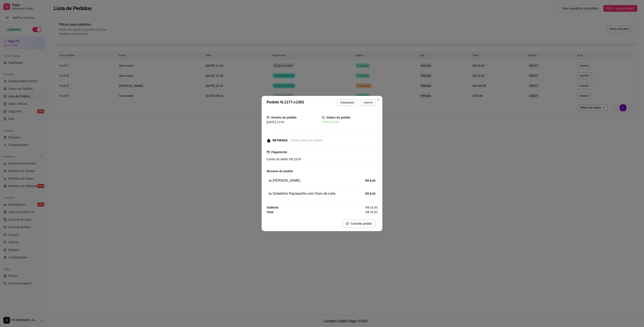 The width and height of the screenshot is (644, 327). What do you see at coordinates (280, 140) in the screenshot?
I see `div: RETIRADA` at bounding box center [280, 140].